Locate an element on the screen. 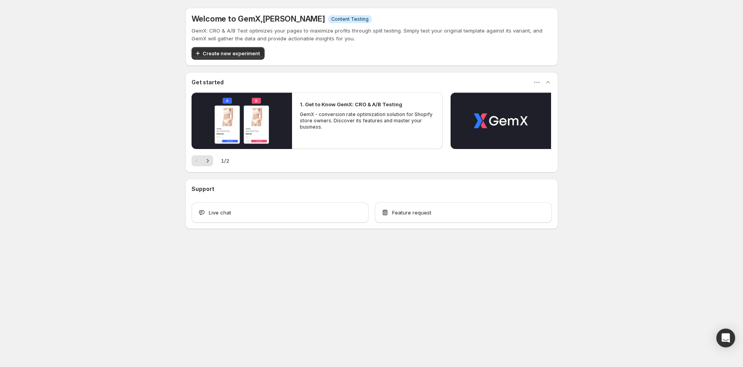 Image resolution: width=743 pixels, height=367 pixels. h3: Get started is located at coordinates (208, 82).